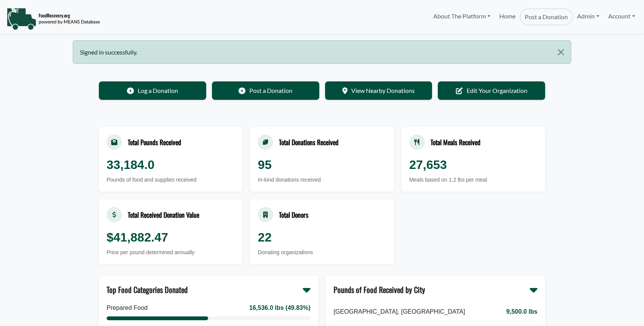 The width and height of the screenshot is (644, 326). What do you see at coordinates (491, 90) in the screenshot?
I see `a: Edit Your Organization` at bounding box center [491, 90].